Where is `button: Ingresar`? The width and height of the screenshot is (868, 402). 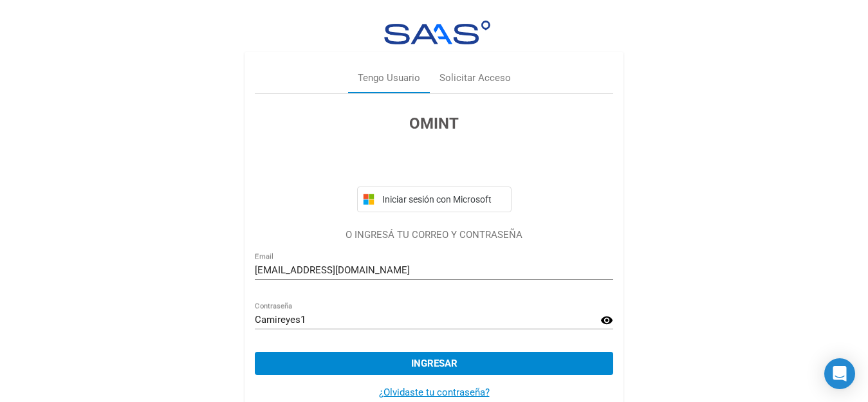
button: Ingresar is located at coordinates (434, 363).